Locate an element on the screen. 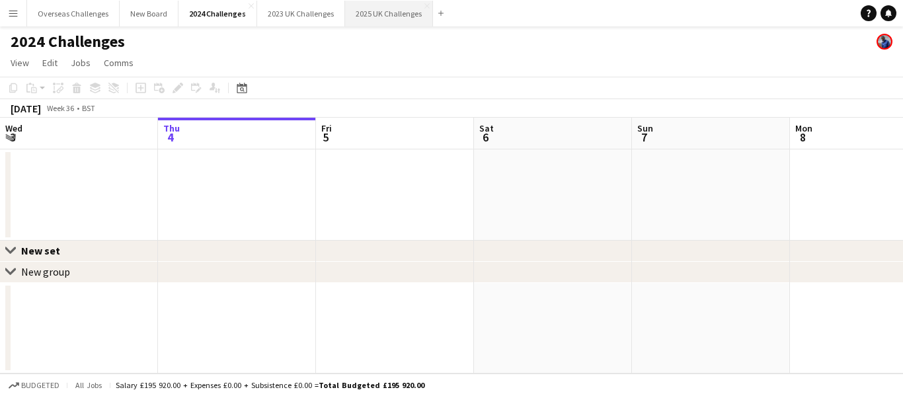  span: Wed is located at coordinates (14, 128).